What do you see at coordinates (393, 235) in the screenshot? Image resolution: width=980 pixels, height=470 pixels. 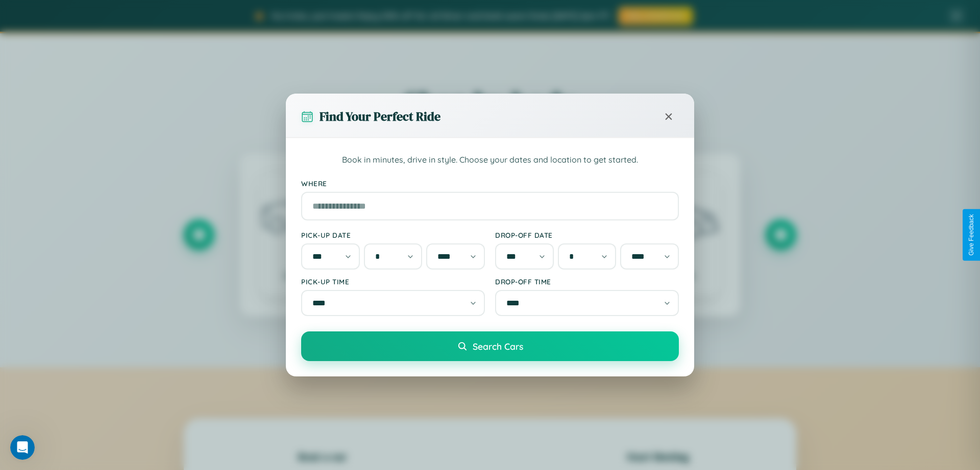 I see `label: Pick-up Date` at bounding box center [393, 235].